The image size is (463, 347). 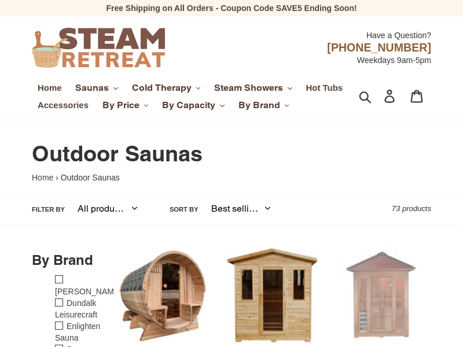 I want to click on a: Hot Tubs, so click(x=325, y=88).